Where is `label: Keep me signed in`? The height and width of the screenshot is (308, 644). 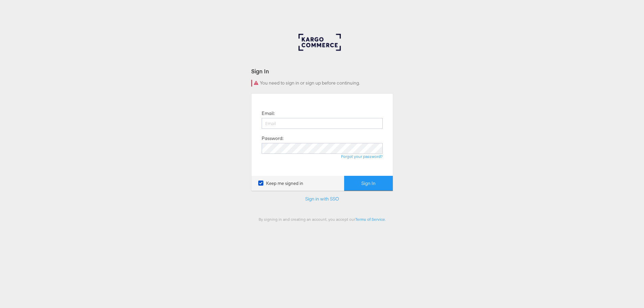
label: Keep me signed in is located at coordinates (281, 183).